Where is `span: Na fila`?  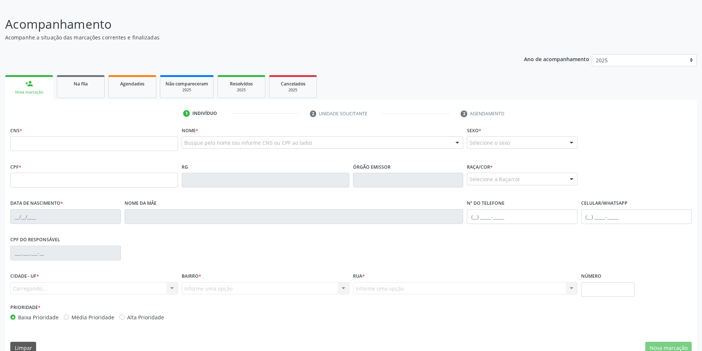
span: Na fila is located at coordinates (81, 84).